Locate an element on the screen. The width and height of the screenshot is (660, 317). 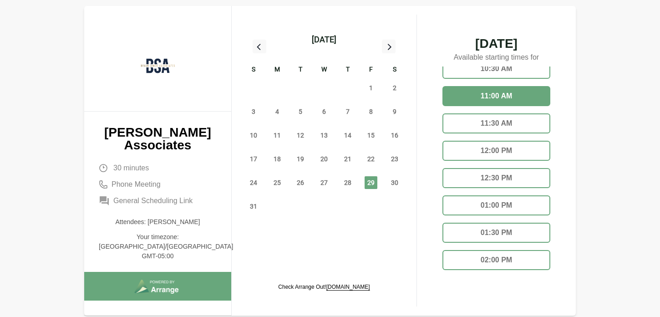
div: 12:00 PM is located at coordinates (496, 151).